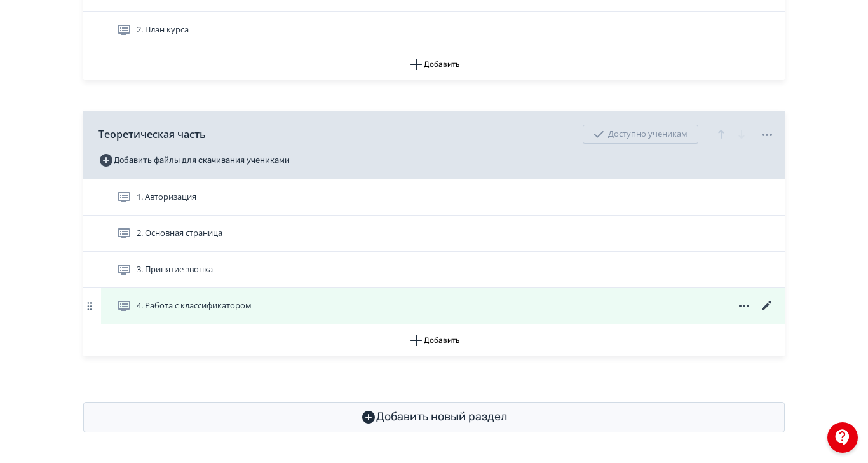 This screenshot has height=463, width=868. What do you see at coordinates (434, 233) in the screenshot?
I see `div: 2. Основная страница` at bounding box center [434, 233].